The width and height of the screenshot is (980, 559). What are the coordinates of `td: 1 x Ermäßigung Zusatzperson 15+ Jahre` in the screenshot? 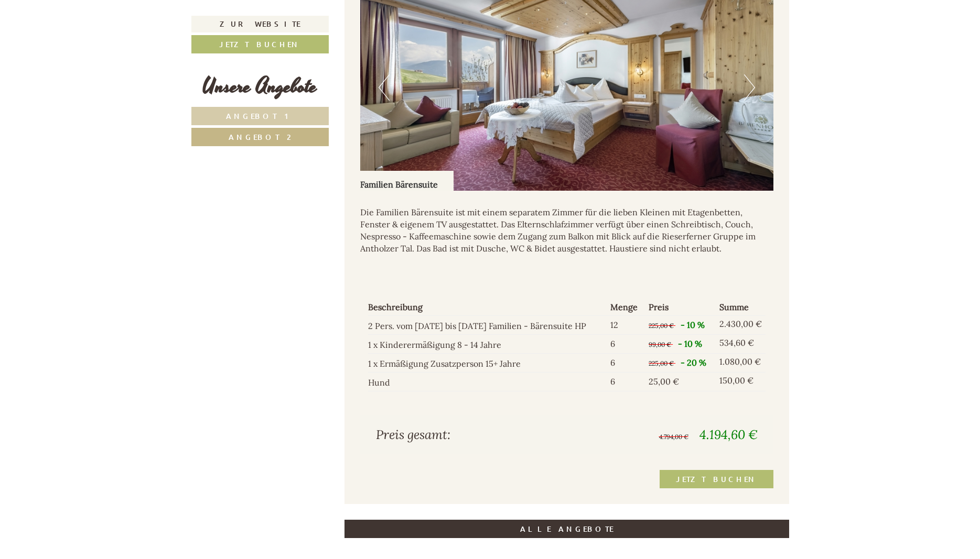 It's located at (487, 363).